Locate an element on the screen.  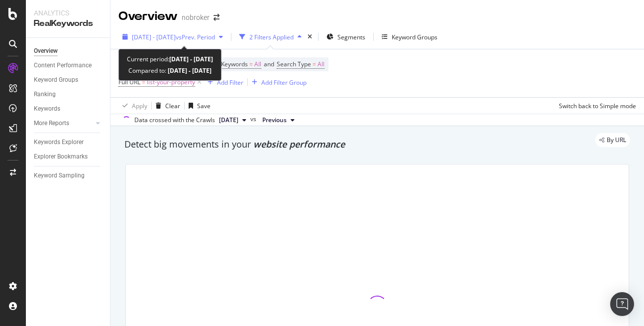
a: Keyword Sampling is located at coordinates (68, 175).